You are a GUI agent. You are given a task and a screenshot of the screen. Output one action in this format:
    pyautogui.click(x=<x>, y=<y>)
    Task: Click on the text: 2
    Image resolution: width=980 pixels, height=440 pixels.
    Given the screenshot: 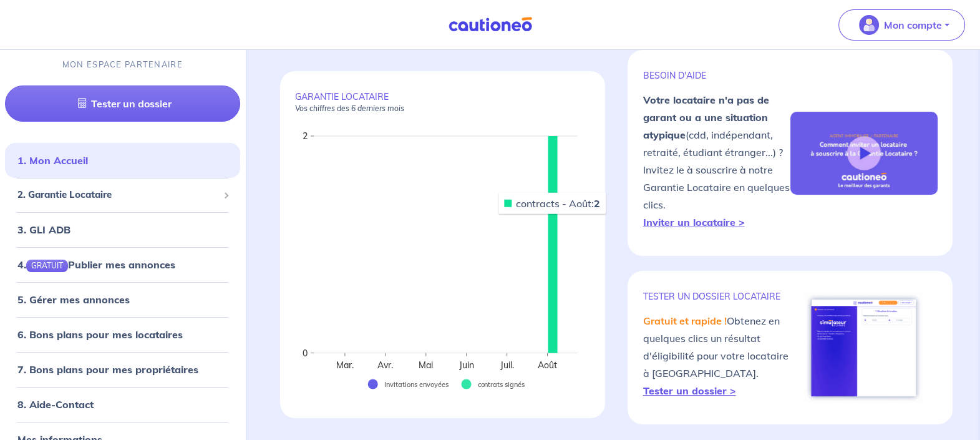 What is the action you would take?
    pyautogui.click(x=305, y=136)
    